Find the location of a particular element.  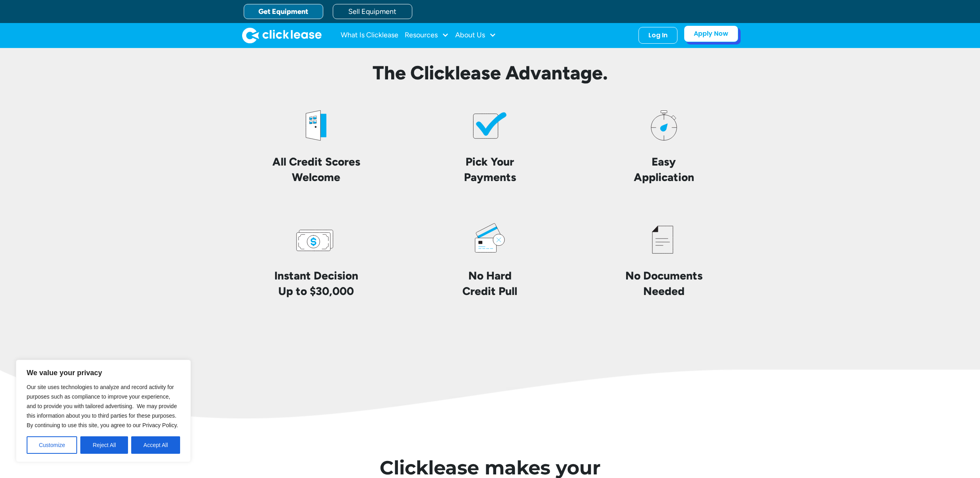

h4: Pick Your Payments is located at coordinates (490, 170).